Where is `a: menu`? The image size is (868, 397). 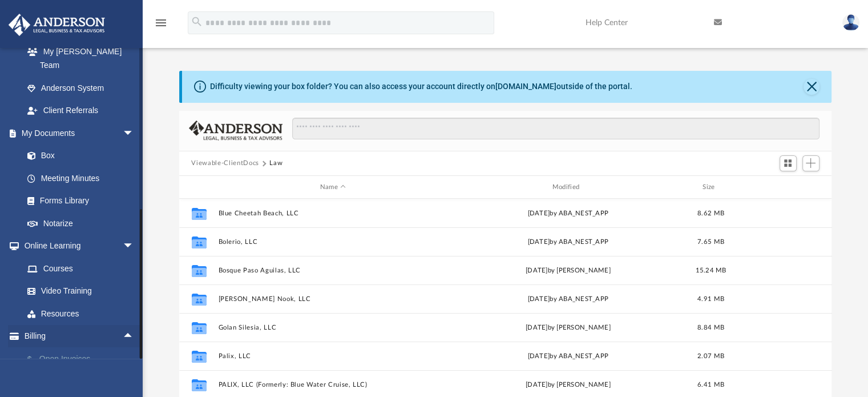
a: menu is located at coordinates (161, 25).